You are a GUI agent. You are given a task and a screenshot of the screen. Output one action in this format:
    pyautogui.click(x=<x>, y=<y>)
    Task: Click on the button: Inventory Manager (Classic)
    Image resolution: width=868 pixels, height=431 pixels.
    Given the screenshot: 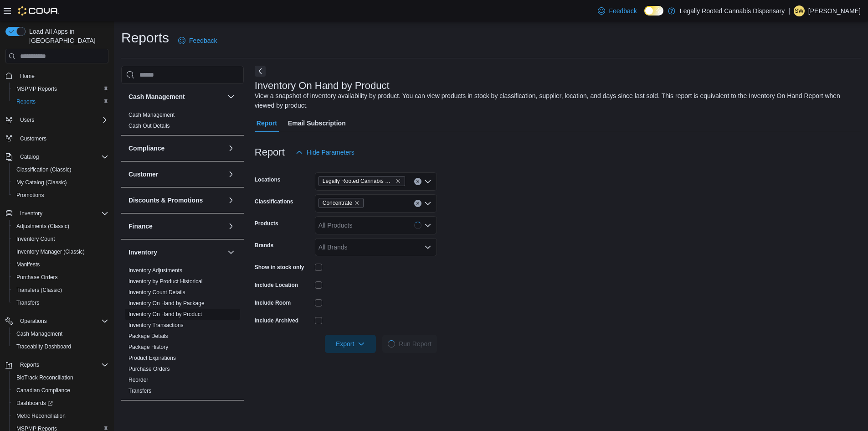 What is the action you would take?
    pyautogui.click(x=60, y=251)
    